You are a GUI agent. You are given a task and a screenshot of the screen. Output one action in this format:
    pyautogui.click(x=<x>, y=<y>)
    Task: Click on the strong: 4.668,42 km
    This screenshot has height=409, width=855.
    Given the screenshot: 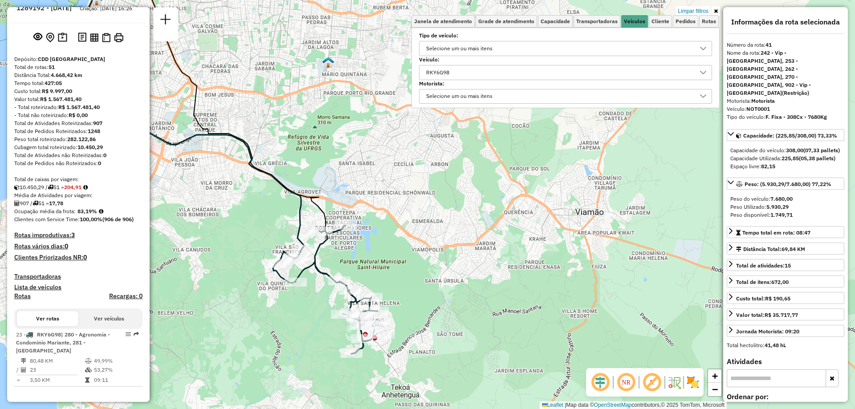 What is the action you would take?
    pyautogui.click(x=66, y=75)
    